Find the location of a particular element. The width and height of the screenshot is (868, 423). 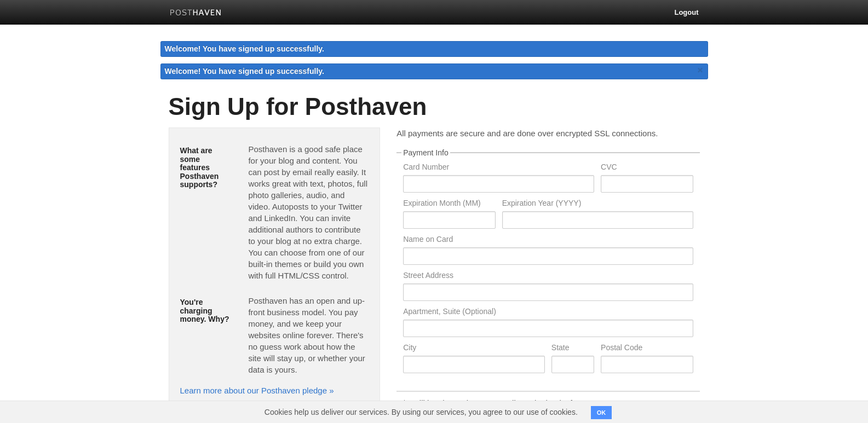

h5: You're charging money. Why? is located at coordinates (206, 311).